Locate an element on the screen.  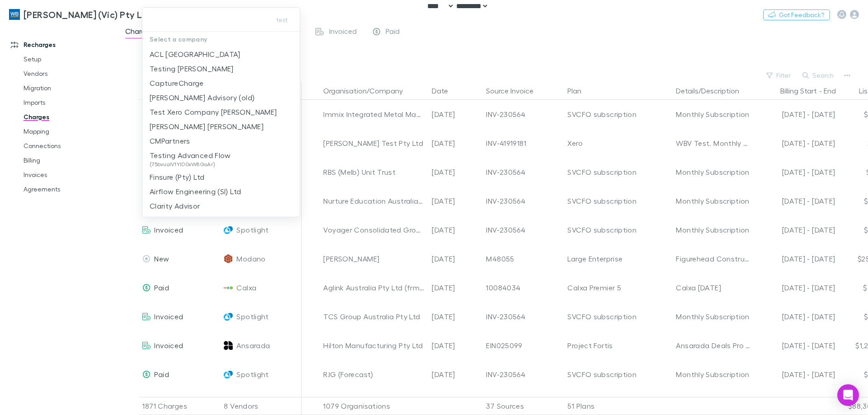
p: Select a company is located at coordinates (221, 39).